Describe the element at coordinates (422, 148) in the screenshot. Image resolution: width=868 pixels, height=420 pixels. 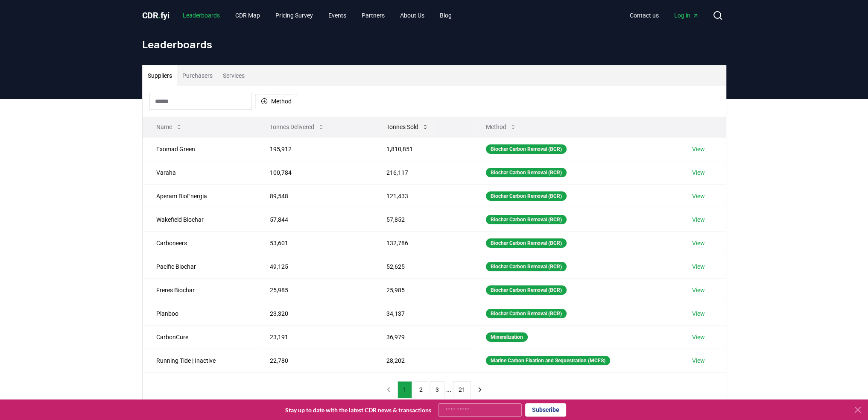
I see `td: 1,810,851` at that location.